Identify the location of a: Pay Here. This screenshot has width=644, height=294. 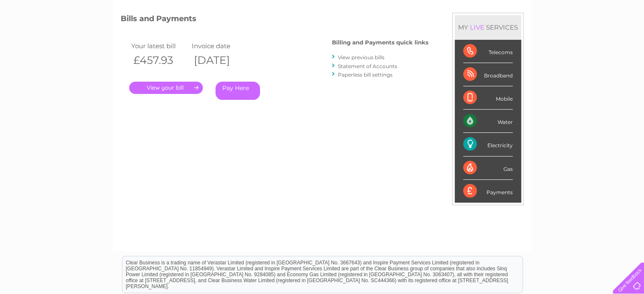
(237, 91).